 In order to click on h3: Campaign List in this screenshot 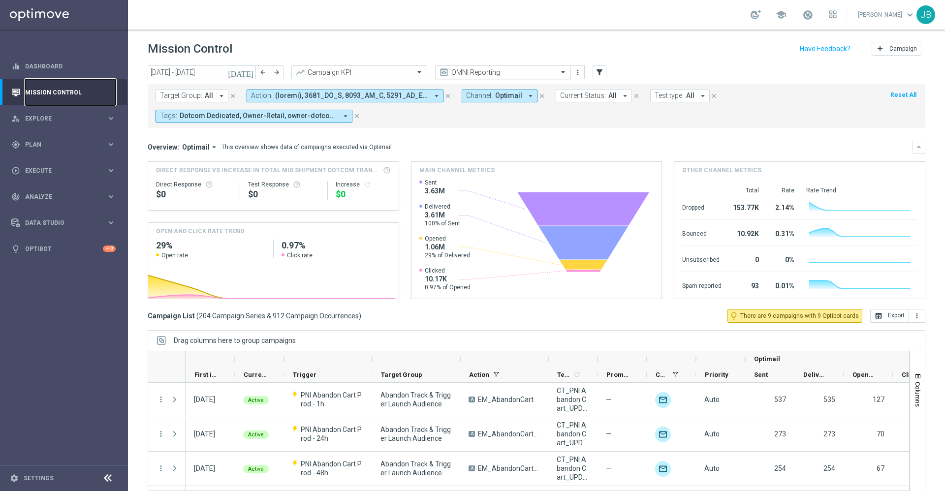, I will do `click(255, 316)`.